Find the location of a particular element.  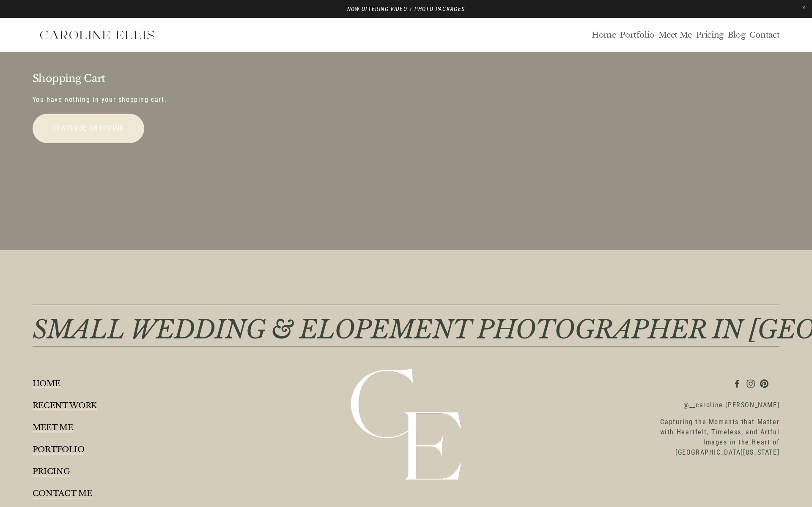

img: Western North Carolina Faith Based Elopement Photographer is located at coordinates (97, 35).